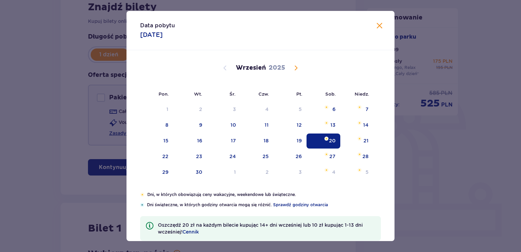 This screenshot has width=521, height=252. What do you see at coordinates (224, 125) in the screenshot?
I see `td: środa, 10 września 2025` at bounding box center [224, 125].